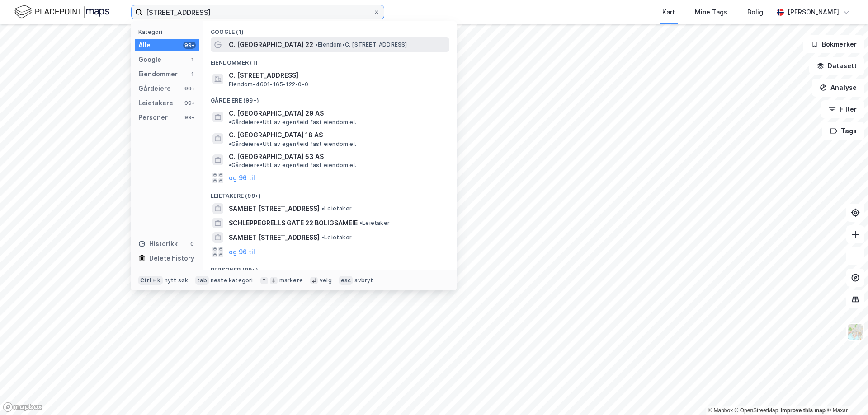 This screenshot has width=868, height=415. Describe the element at coordinates (158, 74) in the screenshot. I see `div: Eiendommer` at that location.